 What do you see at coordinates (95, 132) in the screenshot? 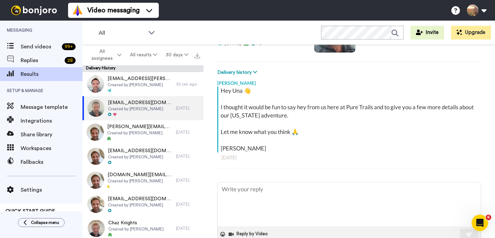
I see `img: 14367388-947e-41a6-94ad-56cfb62007a4-thumb.jpg` at bounding box center [95, 132].